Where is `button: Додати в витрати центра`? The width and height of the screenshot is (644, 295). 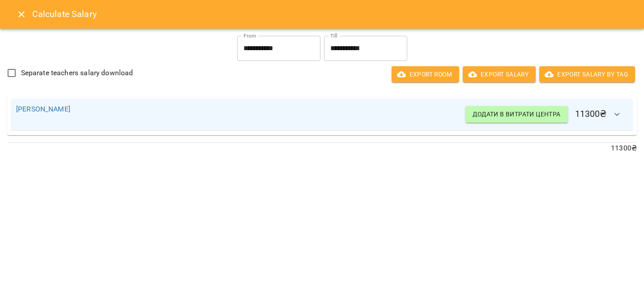 button: Додати в витрати центра is located at coordinates (517, 115).